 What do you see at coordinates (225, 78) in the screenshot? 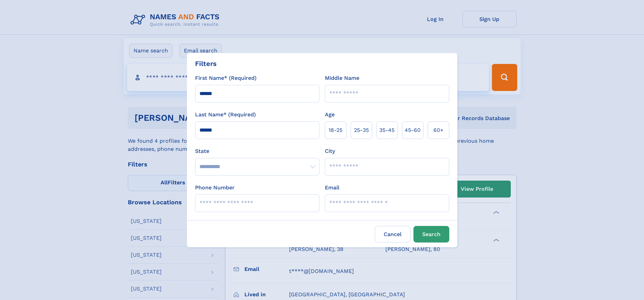
I see `label: First Name* (Required)` at bounding box center [225, 78].